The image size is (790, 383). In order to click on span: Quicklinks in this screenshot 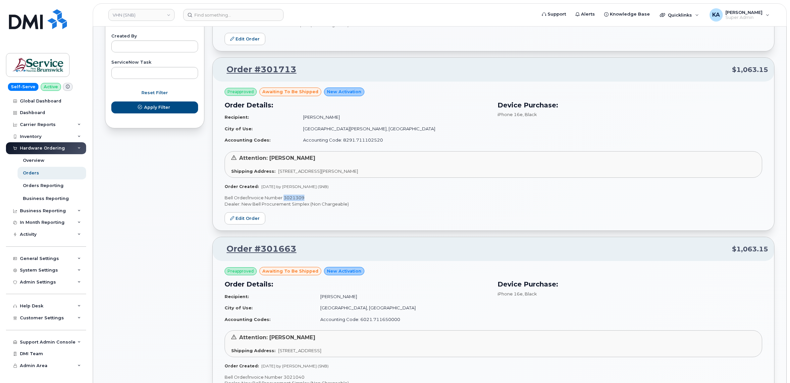, I will do `click(680, 15)`.